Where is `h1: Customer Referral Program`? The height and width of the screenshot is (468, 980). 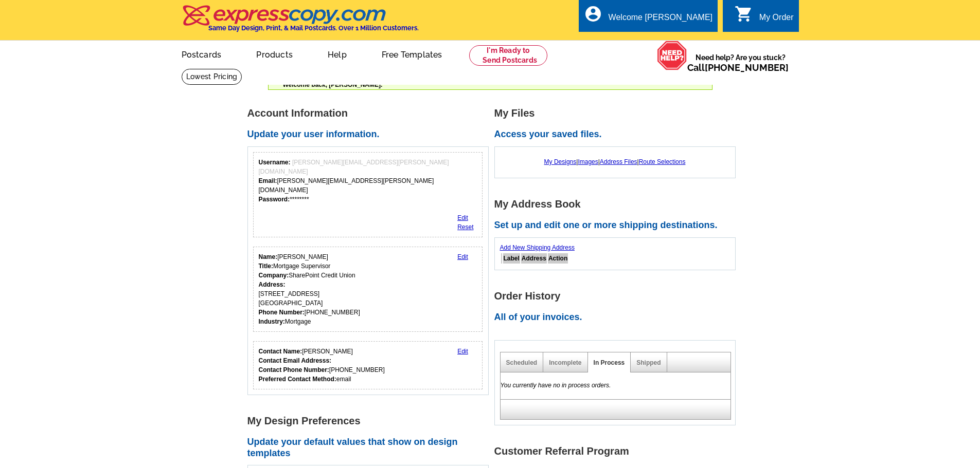 h1: Customer Referral Program is located at coordinates (618, 451).